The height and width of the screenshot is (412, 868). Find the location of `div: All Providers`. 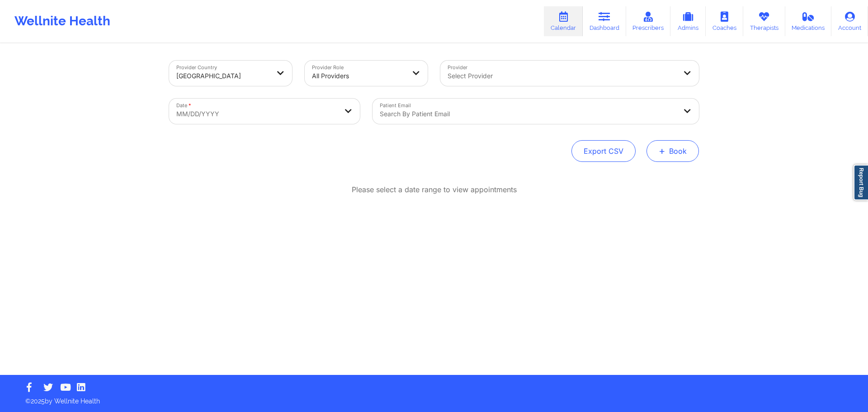

div: All Providers is located at coordinates (358, 76).